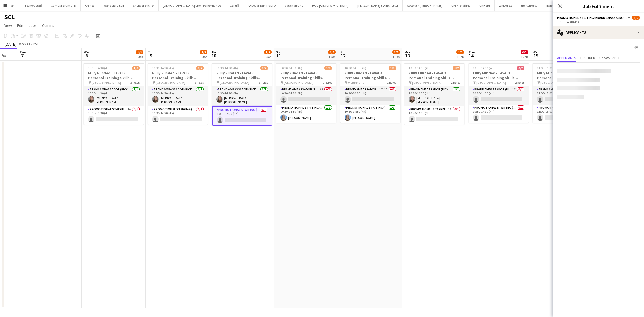 The width and height of the screenshot is (644, 317). I want to click on span: Edit, so click(20, 25).